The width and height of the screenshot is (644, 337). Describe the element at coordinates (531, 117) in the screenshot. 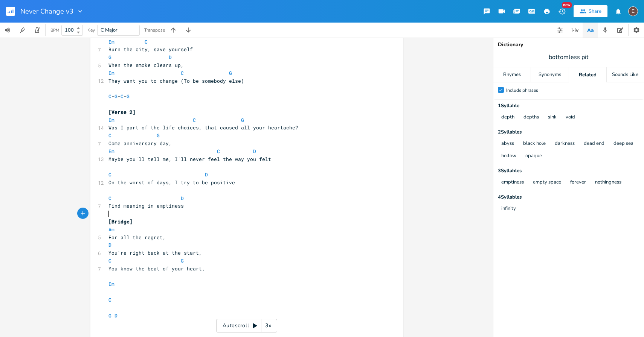

I see `button: depths` at that location.